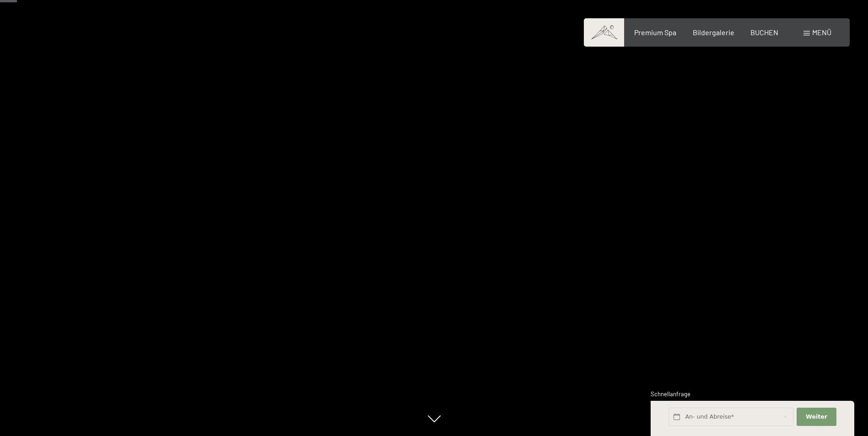 Image resolution: width=868 pixels, height=436 pixels. What do you see at coordinates (816, 417) in the screenshot?
I see `span: Weiter` at bounding box center [816, 417].